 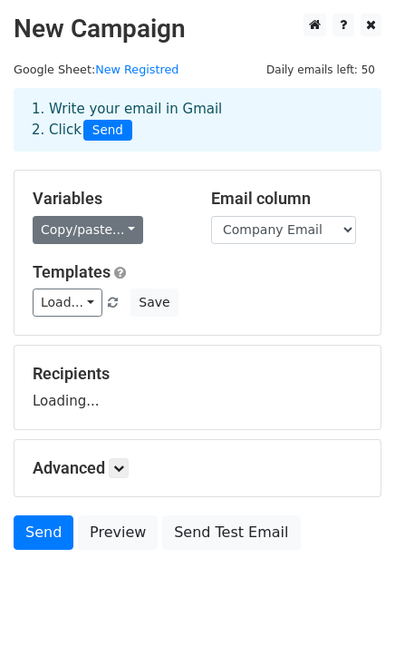 What do you see at coordinates (198, 374) in the screenshot?
I see `h5: Recipients` at bounding box center [198, 374].